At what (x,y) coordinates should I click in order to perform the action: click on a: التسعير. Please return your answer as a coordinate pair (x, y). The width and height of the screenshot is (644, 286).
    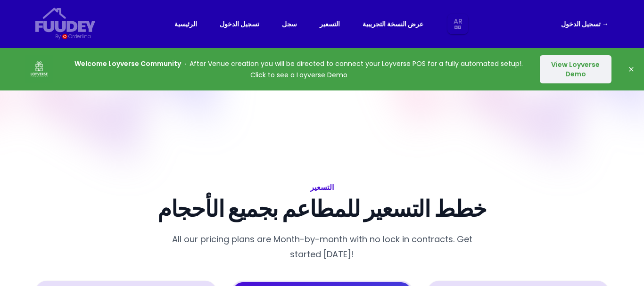
    Looking at the image, I should click on (330, 24).